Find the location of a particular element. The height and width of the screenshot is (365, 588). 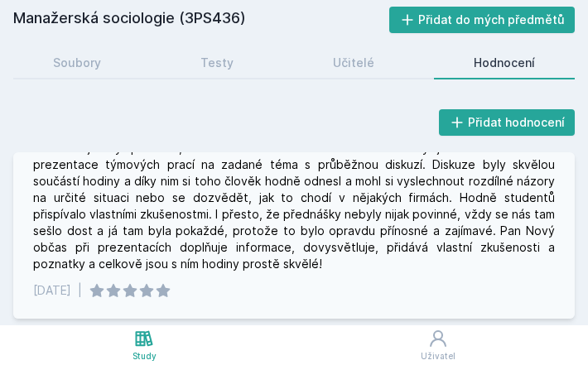

div: Velice zajímavý předmět, kde se toho mnoho dovíte. Přednášky jsou dělané formou prezentace týmový... is located at coordinates (294, 206).